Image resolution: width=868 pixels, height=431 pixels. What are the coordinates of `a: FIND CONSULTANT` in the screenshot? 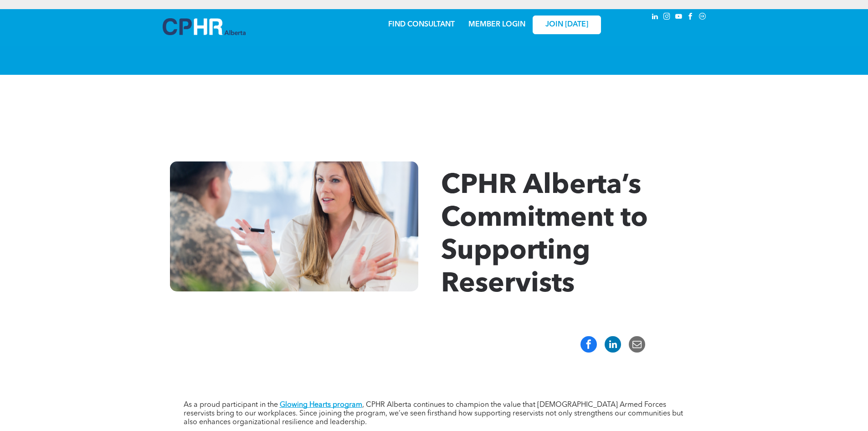 It's located at (421, 25).